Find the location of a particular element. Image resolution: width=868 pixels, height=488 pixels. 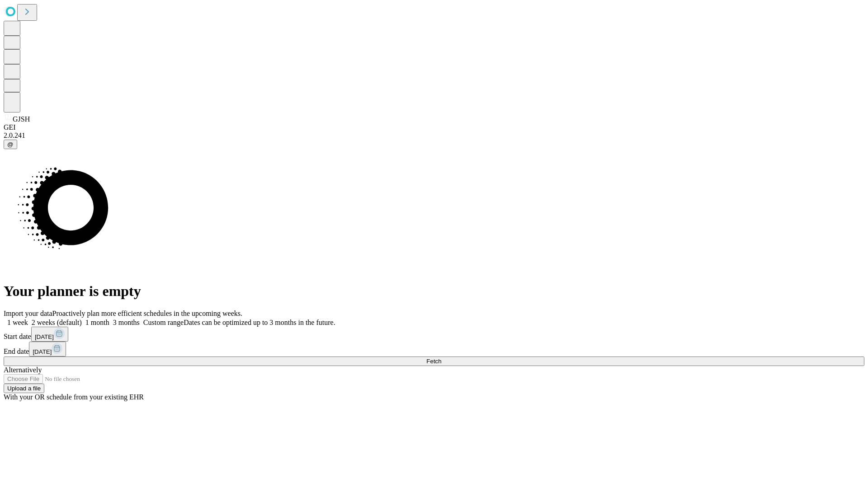

span: Custom range is located at coordinates (163, 322).